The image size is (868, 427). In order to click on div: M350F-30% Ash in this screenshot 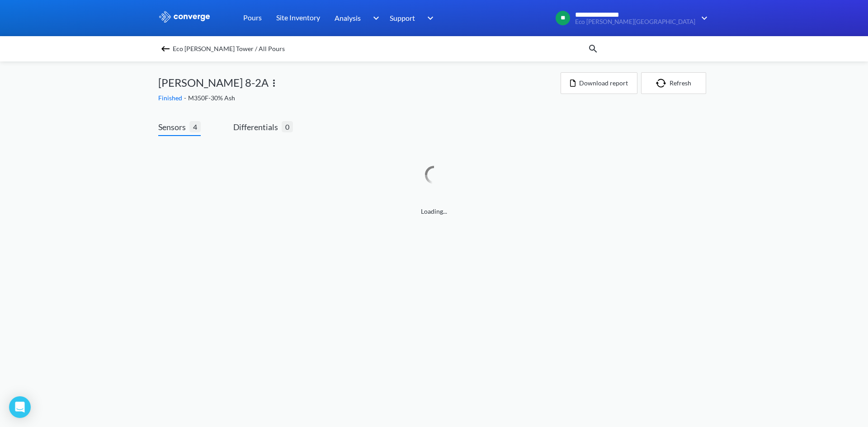, I will do `click(359, 98)`.